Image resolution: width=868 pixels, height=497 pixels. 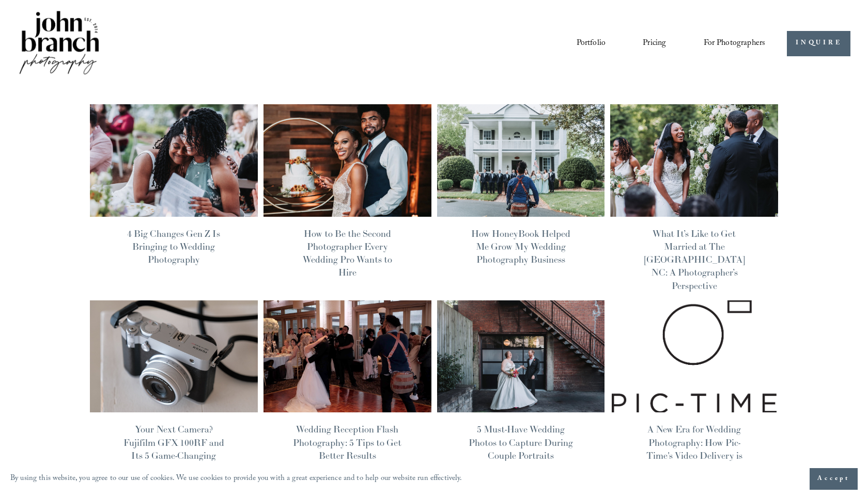 I want to click on img: A New Era for Wedding Photography: How Pic-Time's Video Delivery is Changing the Game, so click(x=694, y=357).